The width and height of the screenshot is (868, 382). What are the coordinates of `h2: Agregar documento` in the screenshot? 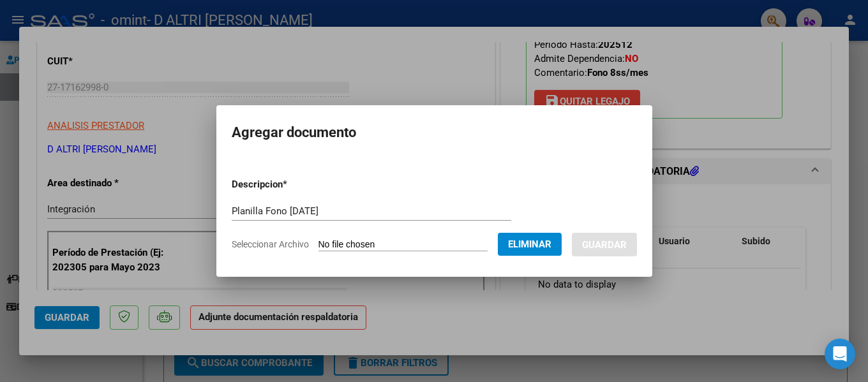 It's located at (434, 132).